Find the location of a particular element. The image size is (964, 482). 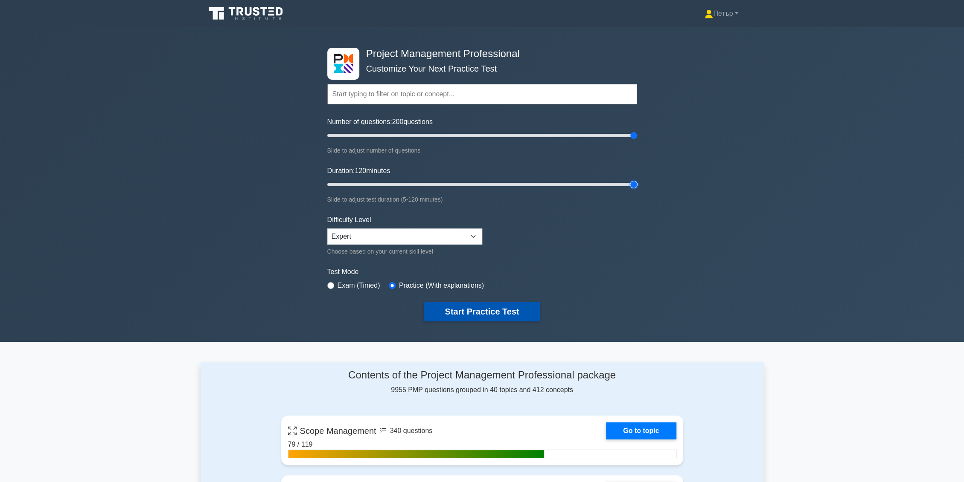

div: Slide to adjust test duration (5-120 minutes) is located at coordinates (482, 200).